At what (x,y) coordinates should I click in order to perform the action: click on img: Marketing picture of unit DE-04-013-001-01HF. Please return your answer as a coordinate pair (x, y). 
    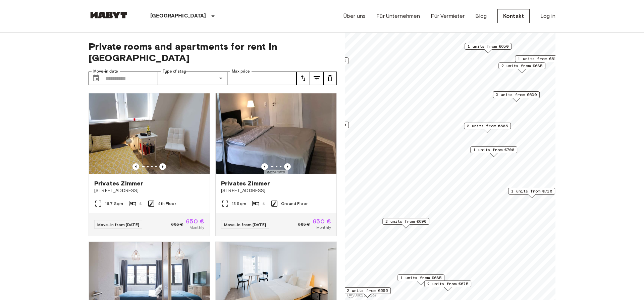
    Looking at the image, I should click on (149, 134).